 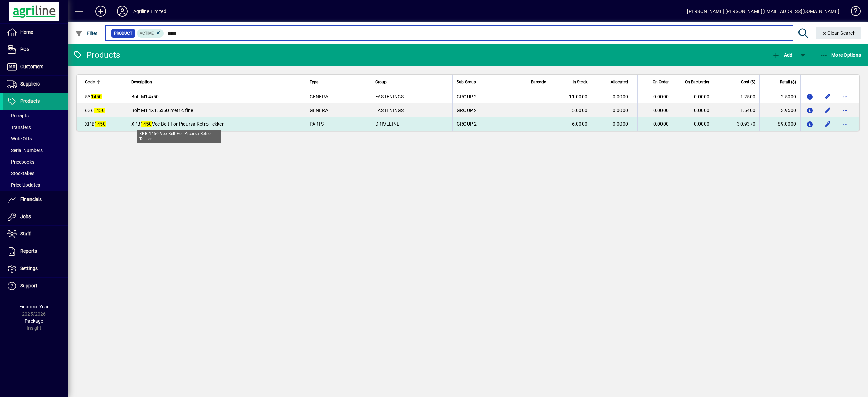 What do you see at coordinates (387, 124) in the screenshot?
I see `span: DRIVELINE` at bounding box center [387, 124].